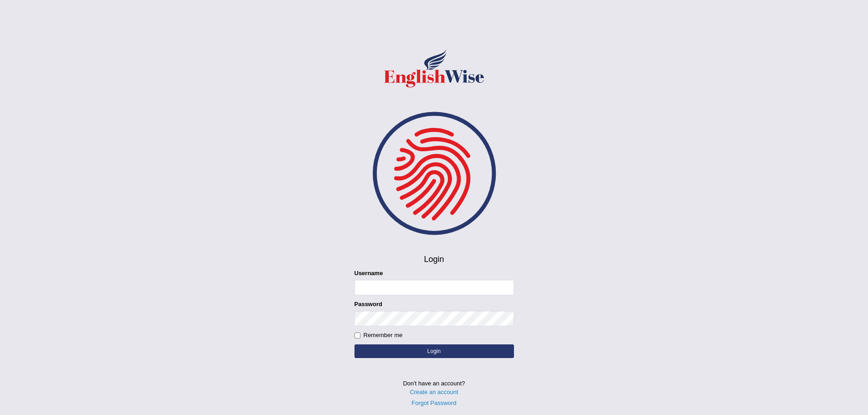 This screenshot has height=415, width=868. What do you see at coordinates (434, 351) in the screenshot?
I see `button: Login` at bounding box center [434, 351].